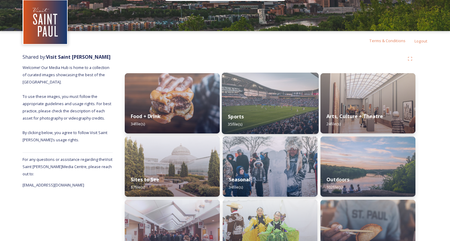 This screenshot has width=450, height=241. I want to click on span: 24 file(s), so click(333, 124).